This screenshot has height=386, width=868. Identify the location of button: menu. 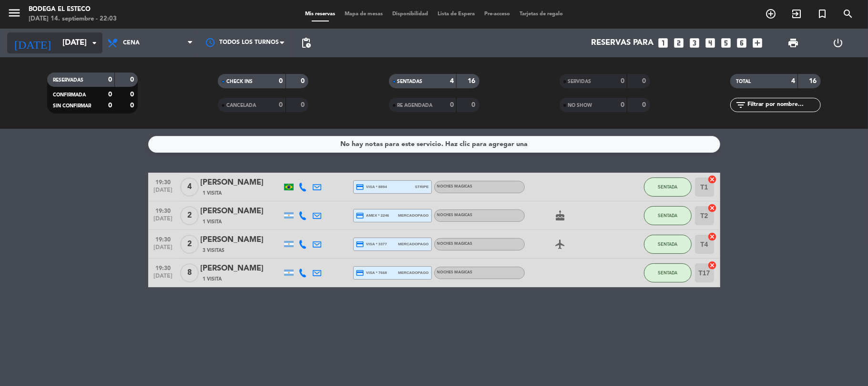
(15, 15).